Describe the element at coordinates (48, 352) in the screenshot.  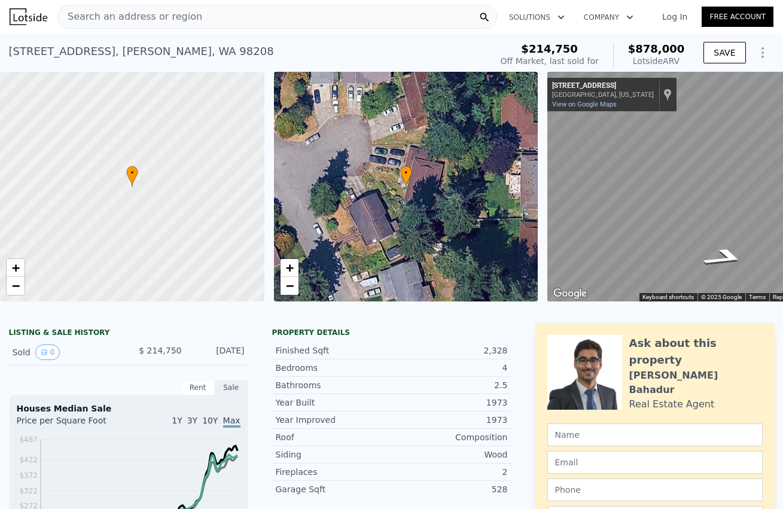
I see `button: View historical data` at that location.